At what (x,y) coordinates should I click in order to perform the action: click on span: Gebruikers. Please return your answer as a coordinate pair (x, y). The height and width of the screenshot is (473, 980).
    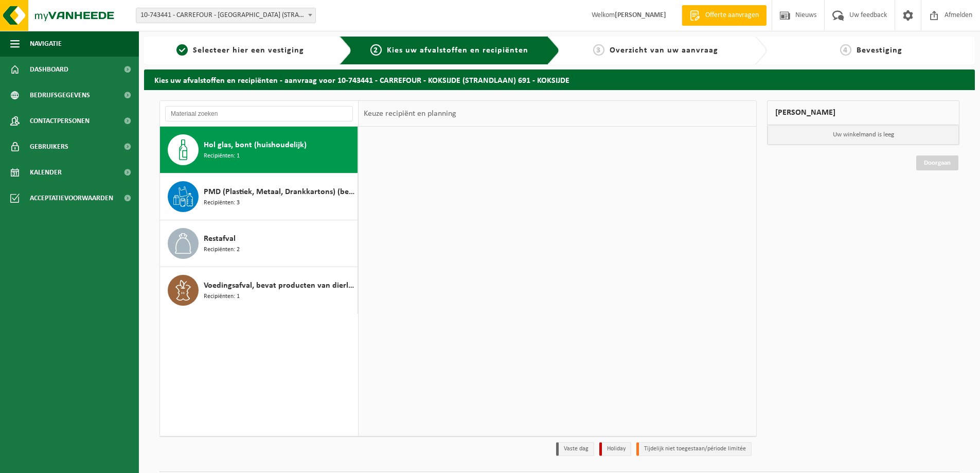
    Looking at the image, I should click on (49, 147).